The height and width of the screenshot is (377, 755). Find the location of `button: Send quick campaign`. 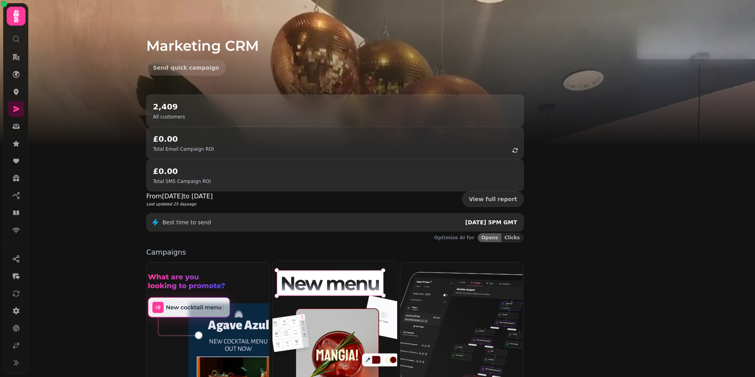

button: Send quick campaign is located at coordinates (186, 68).